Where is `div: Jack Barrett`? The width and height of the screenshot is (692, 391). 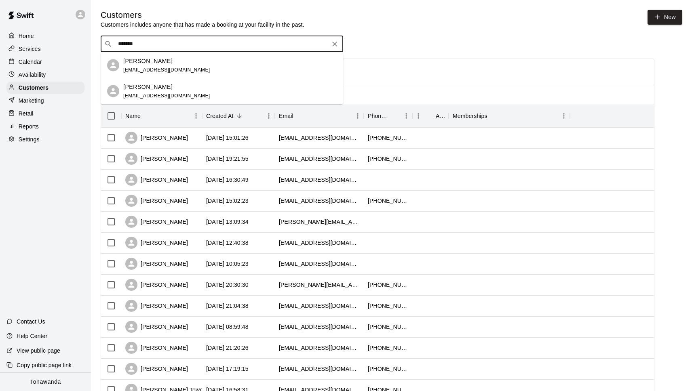
div: Jack Barrett is located at coordinates (113, 91).